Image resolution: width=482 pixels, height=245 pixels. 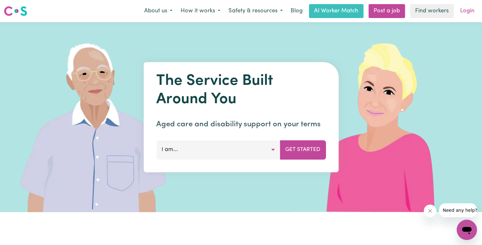 What do you see at coordinates (218, 150) in the screenshot?
I see `button: I am...` at bounding box center [218, 150].